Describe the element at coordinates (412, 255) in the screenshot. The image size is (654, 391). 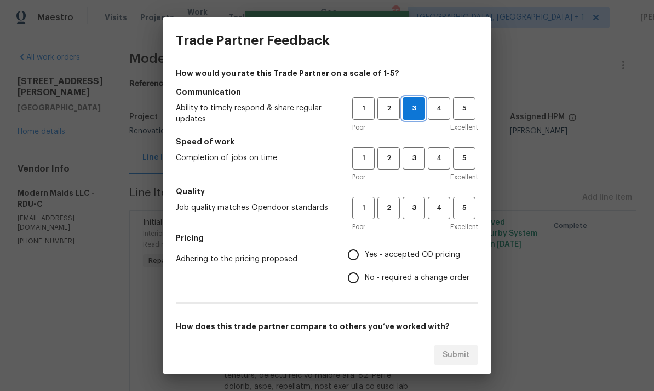
I see `span: Yes - accepted OD pricing` at that location.